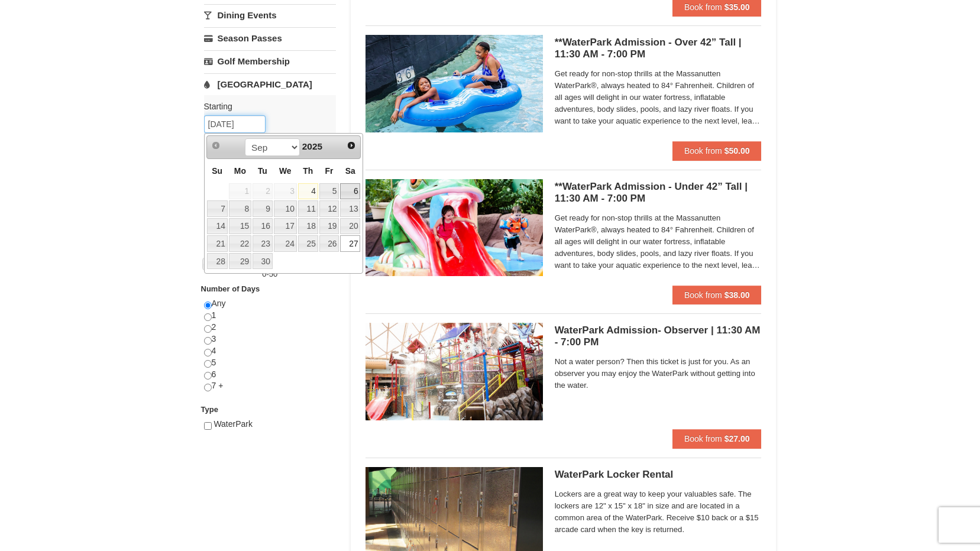  What do you see at coordinates (217, 145) in the screenshot?
I see `a: Prev` at bounding box center [217, 145].